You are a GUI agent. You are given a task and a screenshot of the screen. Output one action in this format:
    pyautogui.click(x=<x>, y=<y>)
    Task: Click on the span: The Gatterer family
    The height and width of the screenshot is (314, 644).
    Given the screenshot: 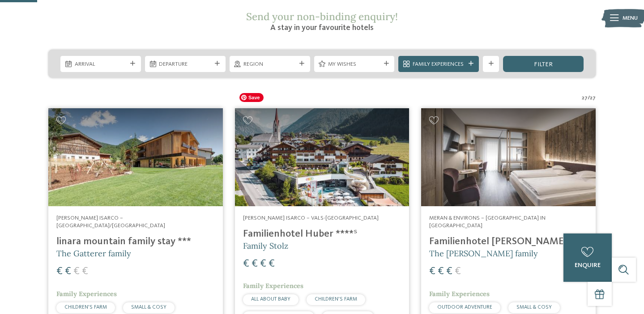 What is the action you would take?
    pyautogui.click(x=93, y=253)
    